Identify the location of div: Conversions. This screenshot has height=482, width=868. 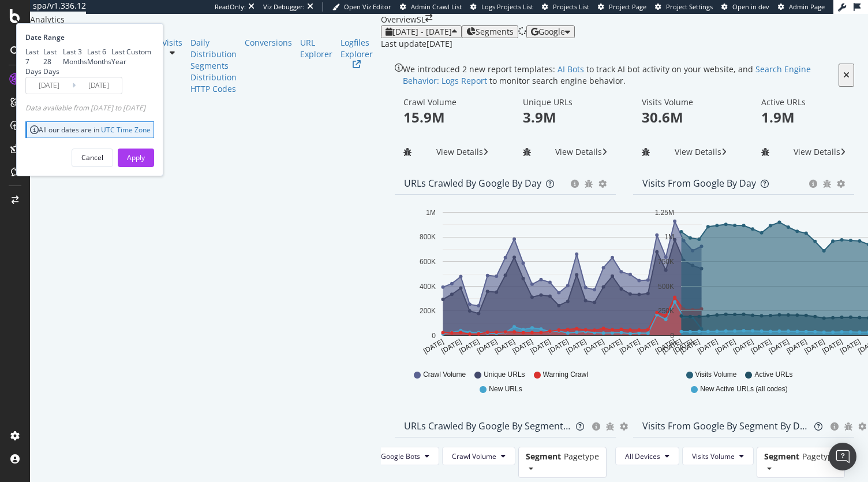
(269, 42).